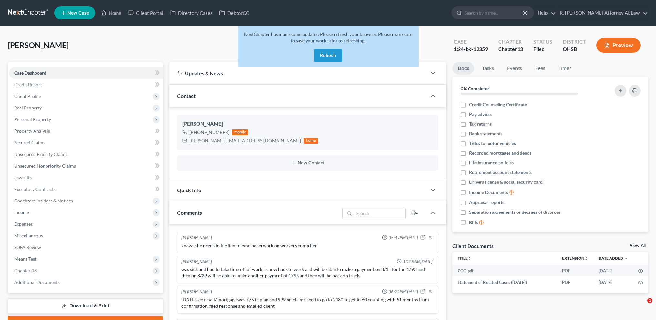 The image size is (656, 320). I want to click on div: mobile, so click(240, 132).